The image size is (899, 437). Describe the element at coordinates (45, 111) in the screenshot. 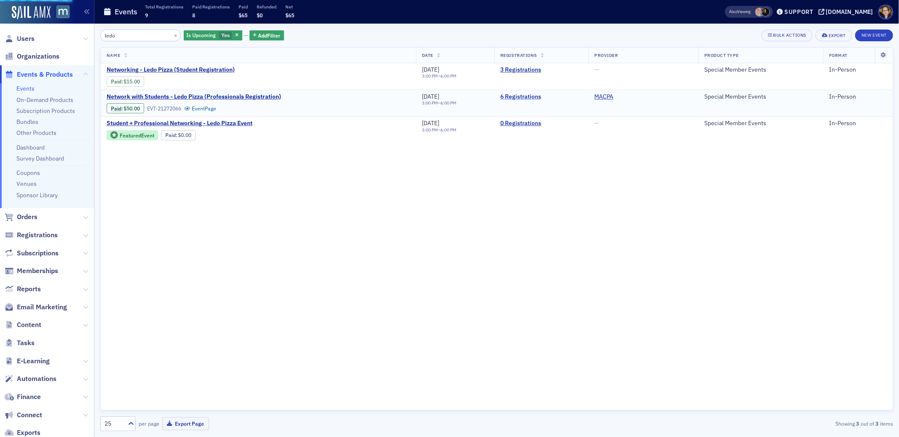

I see `a: Subscription Products` at that location.